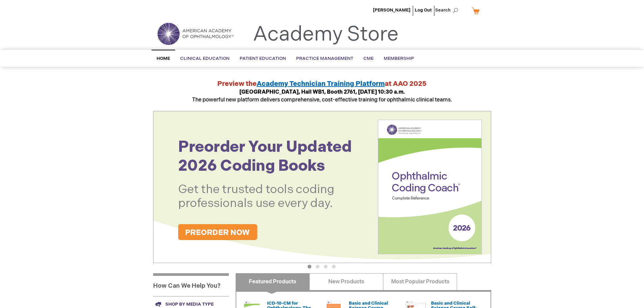 The height and width of the screenshot is (308, 644). I want to click on a: Featured Products, so click(273, 281).